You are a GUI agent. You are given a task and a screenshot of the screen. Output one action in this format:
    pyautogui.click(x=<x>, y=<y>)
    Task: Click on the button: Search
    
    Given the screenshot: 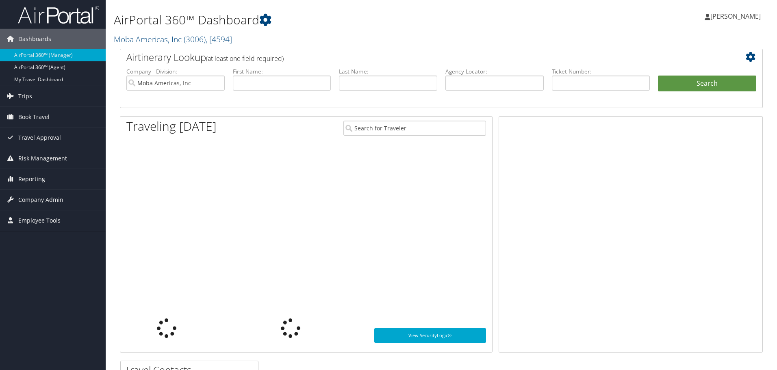 What is the action you would take?
    pyautogui.click(x=707, y=84)
    